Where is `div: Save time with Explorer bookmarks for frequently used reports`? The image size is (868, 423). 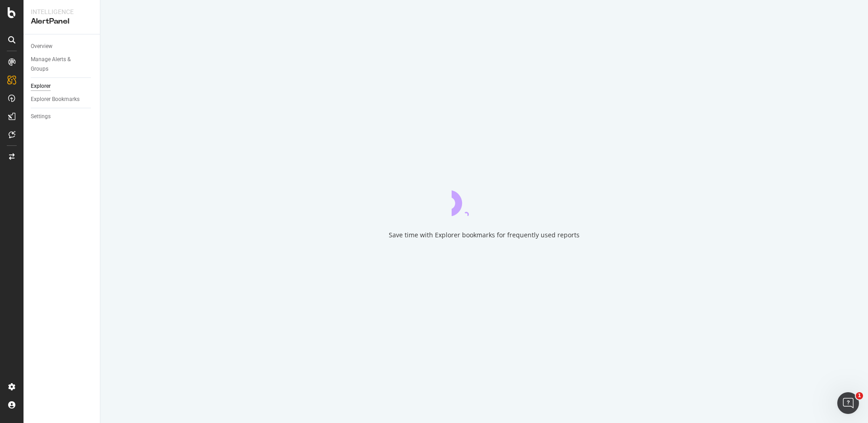
div: Save time with Explorer bookmarks for frequently used reports is located at coordinates (484, 235).